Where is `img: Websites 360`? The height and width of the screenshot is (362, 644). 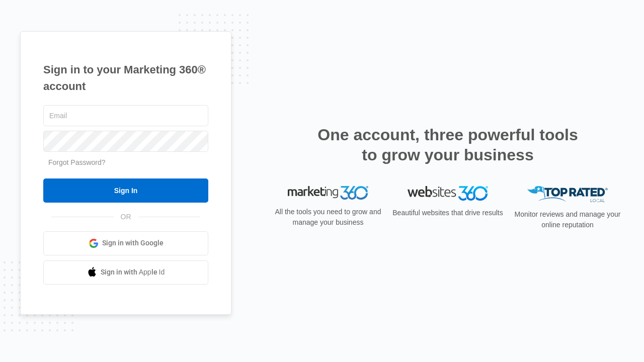
img: Websites 360 is located at coordinates (448, 194).